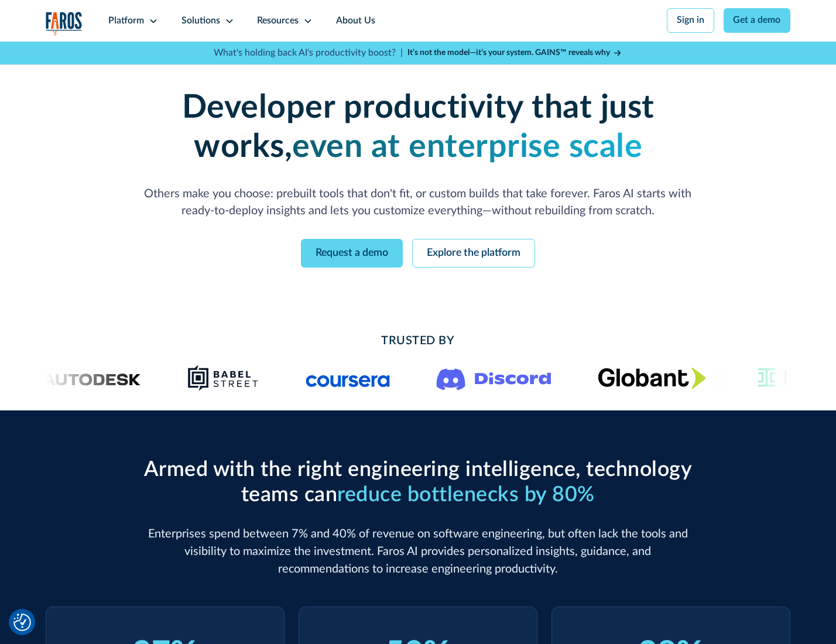  What do you see at coordinates (308, 53) in the screenshot?
I see `p: What's holding back AI's productivity boost? |` at bounding box center [308, 53].